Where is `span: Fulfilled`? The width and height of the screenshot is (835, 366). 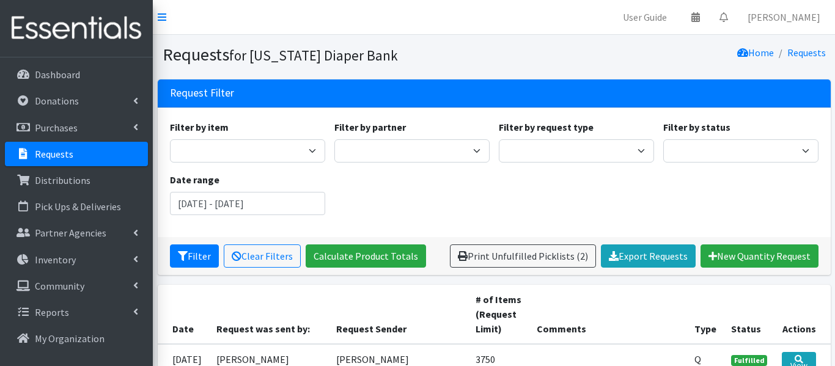 span: Fulfilled is located at coordinates (749, 361).